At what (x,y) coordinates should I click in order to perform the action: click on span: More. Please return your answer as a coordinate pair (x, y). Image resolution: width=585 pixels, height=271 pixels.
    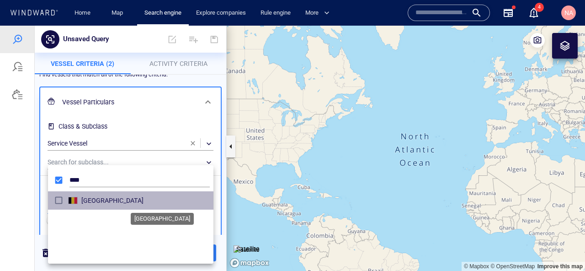
    Looking at the image, I should click on (317, 13).